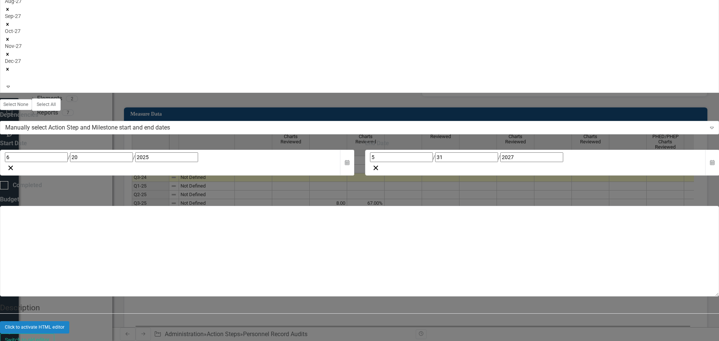  Describe the element at coordinates (542, 143) in the screenshot. I see `div: End Date` at that location.